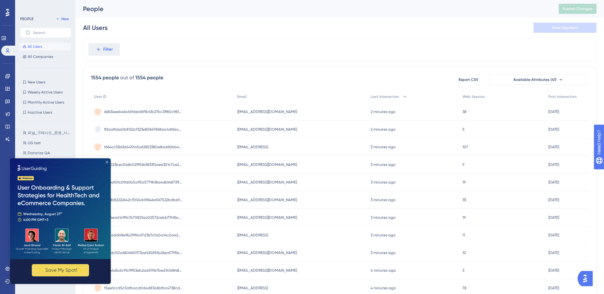 The width and height of the screenshot is (604, 294). I want to click on span: 4924ea41cff9c7470821aa02572cebb77496c976ef7c45cc78933b44c0a088dd, so click(143, 217).